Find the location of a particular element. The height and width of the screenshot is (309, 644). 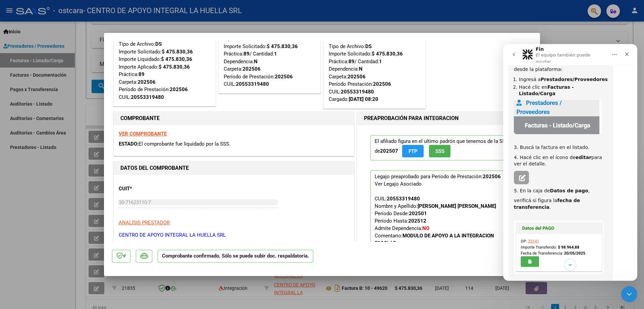

b: Datos de pago is located at coordinates (66, 146).